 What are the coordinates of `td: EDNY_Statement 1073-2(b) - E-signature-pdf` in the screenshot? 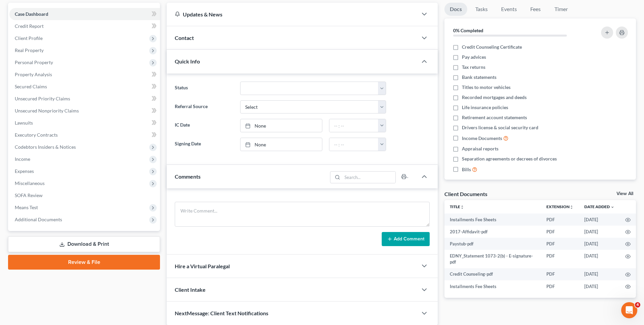 It's located at (492, 259).